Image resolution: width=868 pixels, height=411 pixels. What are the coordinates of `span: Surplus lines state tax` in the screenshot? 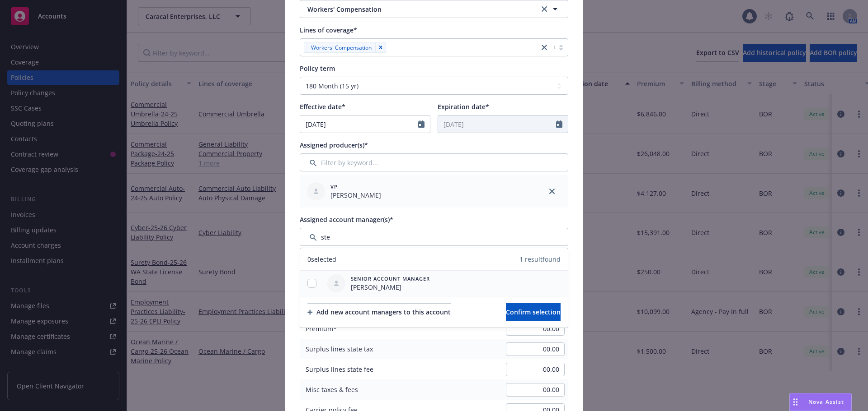 It's located at (339, 349).